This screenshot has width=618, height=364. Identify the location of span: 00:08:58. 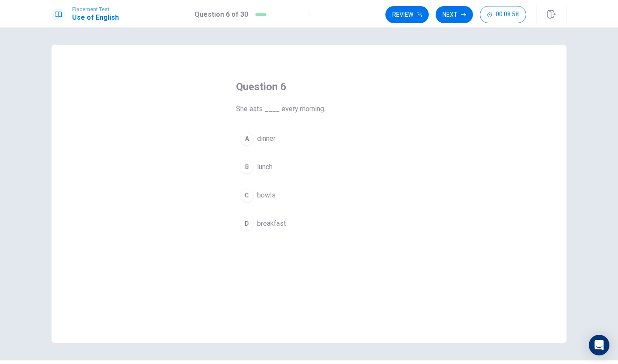
(507, 14).